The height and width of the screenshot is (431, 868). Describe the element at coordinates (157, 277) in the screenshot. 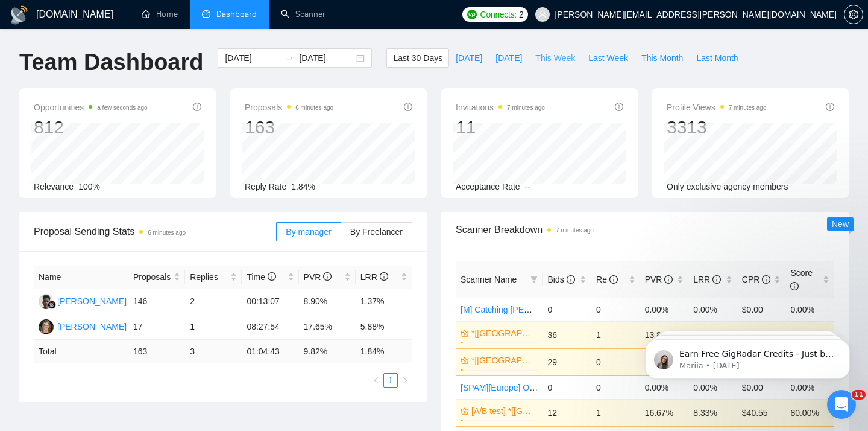

I see `th: Proposals` at that location.